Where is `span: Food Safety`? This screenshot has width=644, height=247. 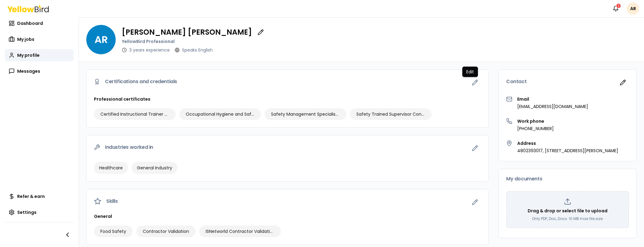 span: Food Safety is located at coordinates (113, 231).